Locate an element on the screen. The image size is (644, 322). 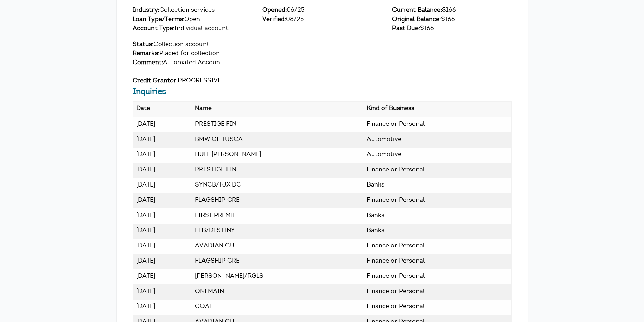
span: Current Balance: is located at coordinates (417, 10).